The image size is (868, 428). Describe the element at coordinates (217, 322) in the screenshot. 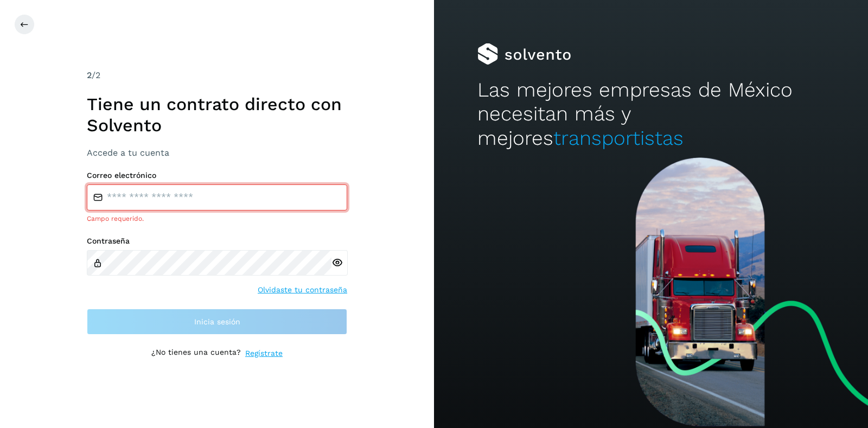

I see `span: Inicia sesión` at that location.